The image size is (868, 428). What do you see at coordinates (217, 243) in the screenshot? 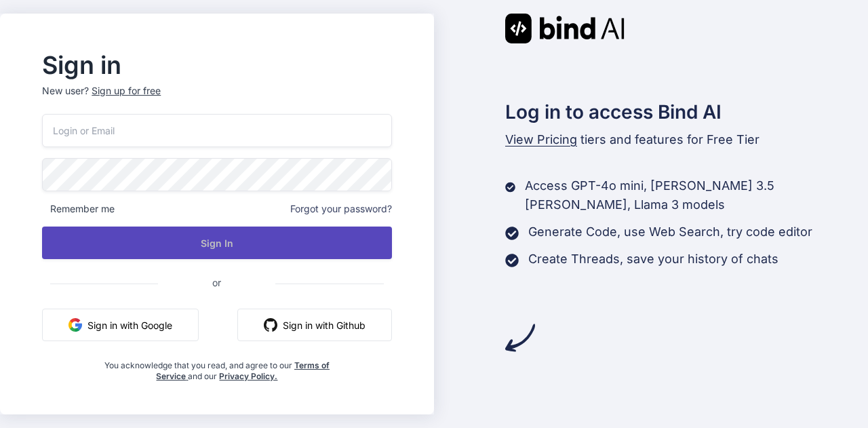
I see `button: Sign In` at bounding box center [217, 243].